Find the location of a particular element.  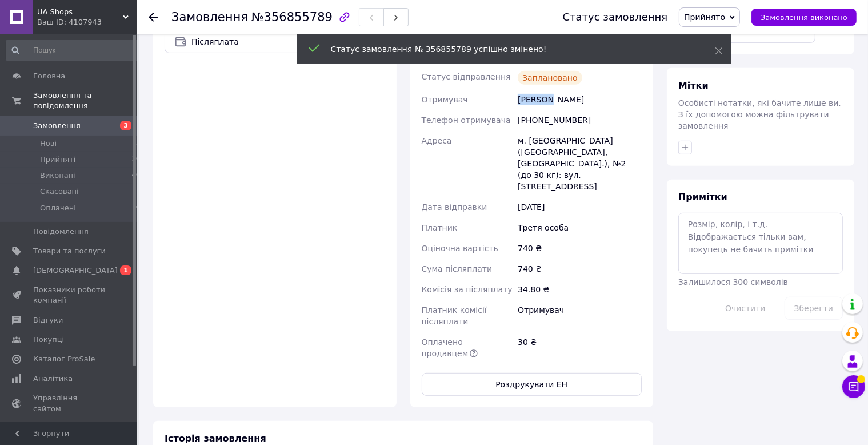

span: Прийняті is located at coordinates (58, 160).